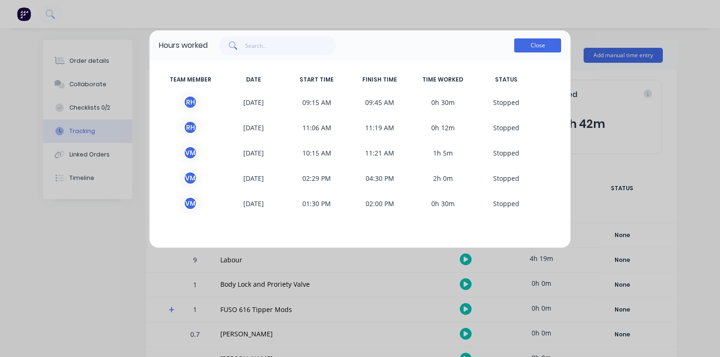 This screenshot has width=720, height=357. What do you see at coordinates (316, 203) in the screenshot?
I see `span: 01:30 PM` at bounding box center [316, 203].